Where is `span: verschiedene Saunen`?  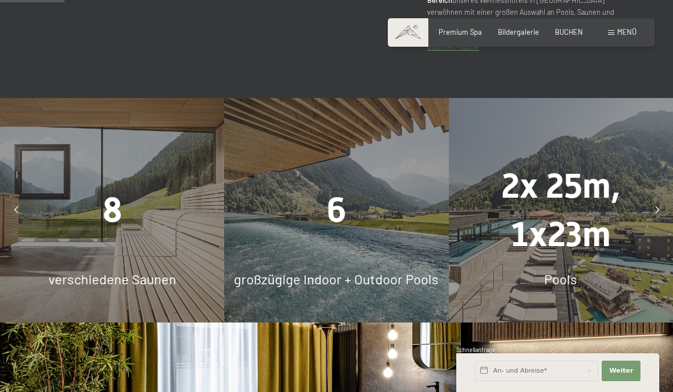
span: verschiedene Saunen is located at coordinates (112, 279).